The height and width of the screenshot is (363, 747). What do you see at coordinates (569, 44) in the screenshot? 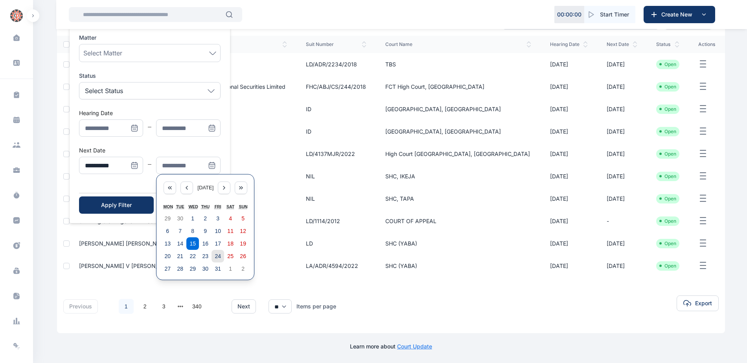
I see `span: hearing date` at bounding box center [569, 44].